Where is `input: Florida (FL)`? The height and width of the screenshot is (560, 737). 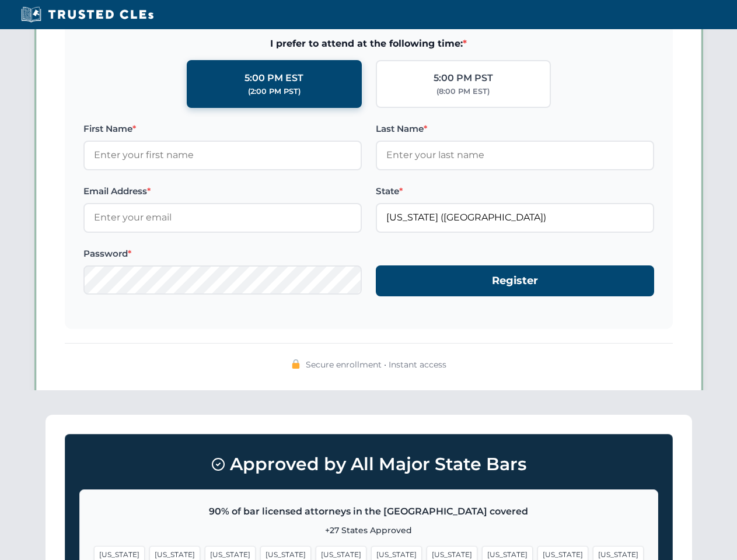
input: Florida (FL) is located at coordinates (514, 217).